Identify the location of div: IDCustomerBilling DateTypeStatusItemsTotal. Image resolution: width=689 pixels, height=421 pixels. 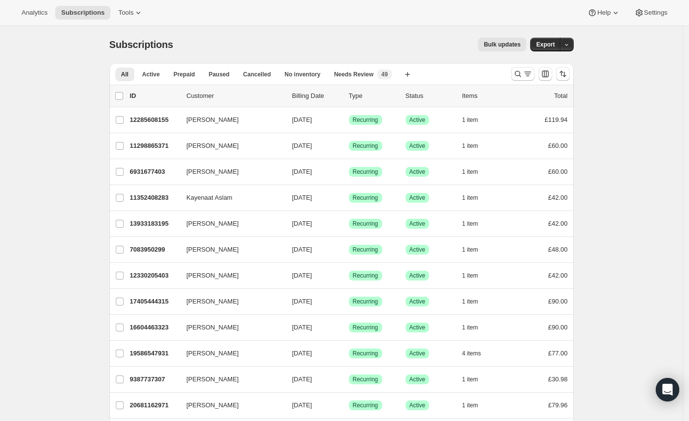
(349, 96).